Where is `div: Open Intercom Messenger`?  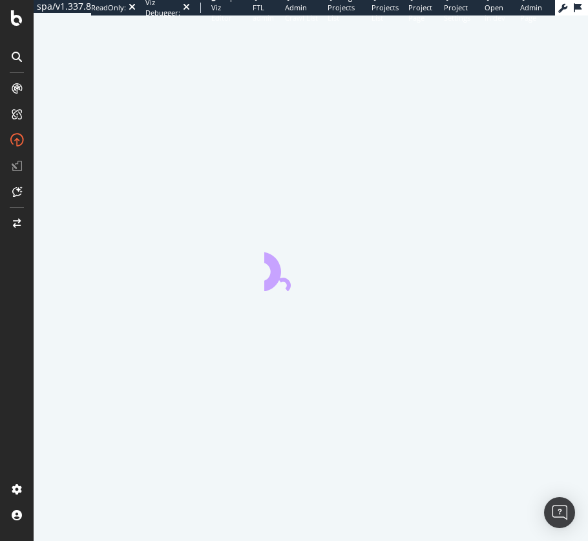
div: Open Intercom Messenger is located at coordinates (559, 513).